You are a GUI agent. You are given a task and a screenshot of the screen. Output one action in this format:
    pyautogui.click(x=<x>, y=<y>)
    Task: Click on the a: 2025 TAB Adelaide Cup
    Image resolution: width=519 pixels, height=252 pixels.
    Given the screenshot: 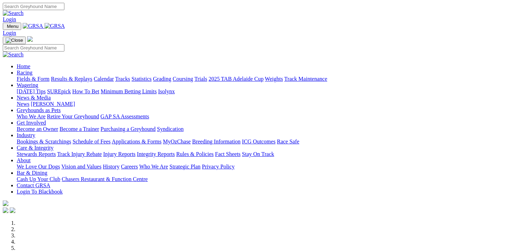 What is the action you would take?
    pyautogui.click(x=236, y=79)
    